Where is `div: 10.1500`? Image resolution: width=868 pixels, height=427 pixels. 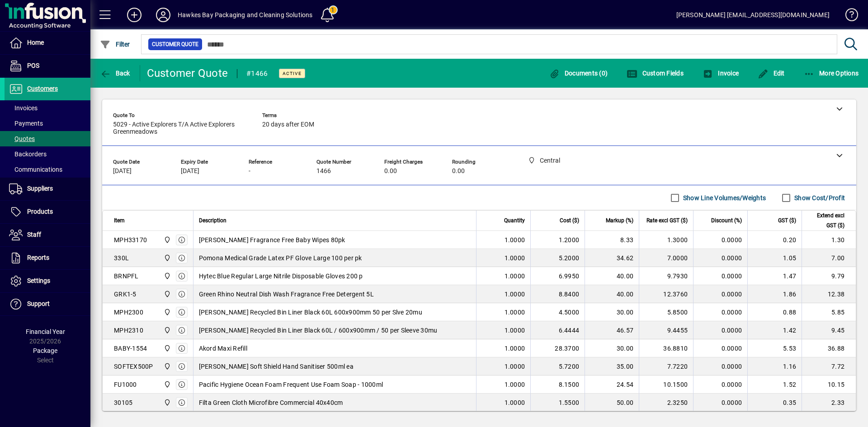
div: 10.1500 is located at coordinates (666, 384).